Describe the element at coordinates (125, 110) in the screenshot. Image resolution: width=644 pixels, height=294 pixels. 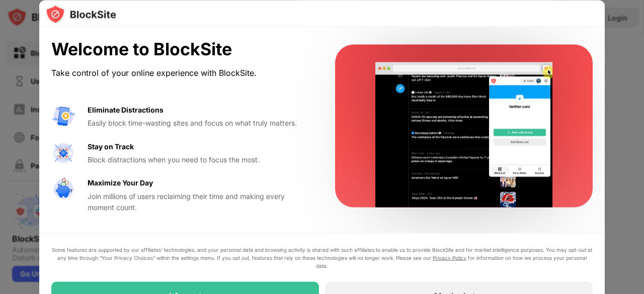
I see `div: Eliminate Distractions` at that location.